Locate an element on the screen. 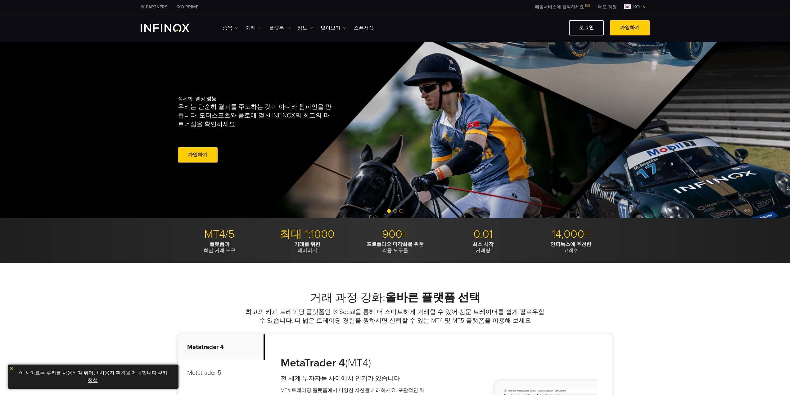 This screenshot has width=790, height=395. h3: (MT4) is located at coordinates (355, 363).